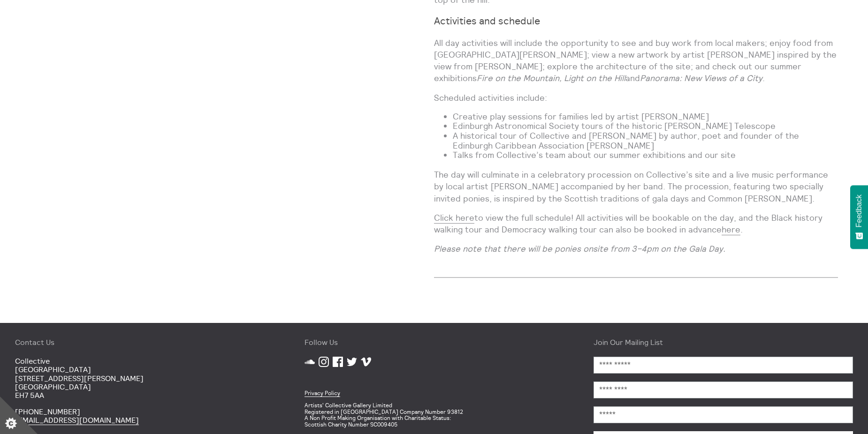 This screenshot has width=868, height=434. I want to click on em: Panorama: New Views of a City, so click(701, 78).